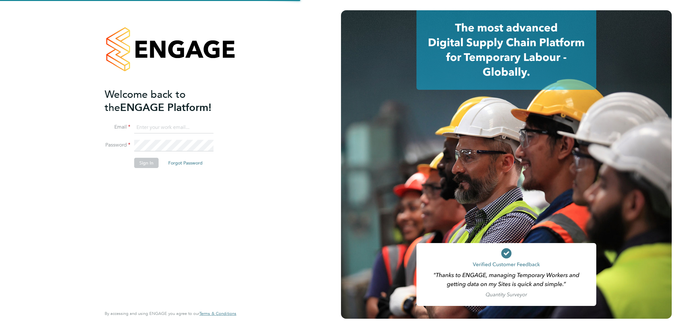 The image size is (682, 329). What do you see at coordinates (218, 314) in the screenshot?
I see `a: Terms & Conditions` at bounding box center [218, 314].